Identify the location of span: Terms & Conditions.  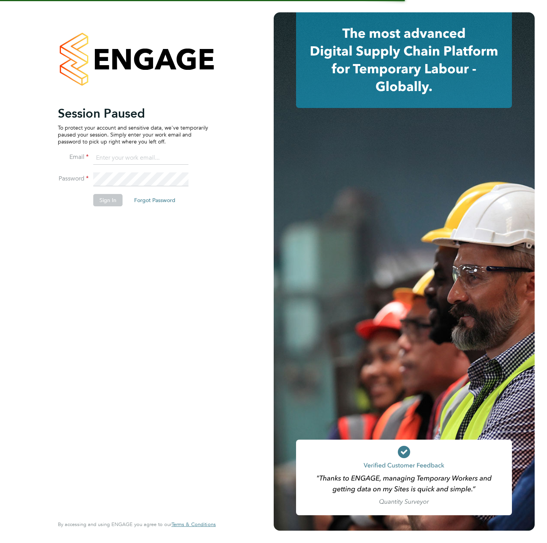
(194, 524).